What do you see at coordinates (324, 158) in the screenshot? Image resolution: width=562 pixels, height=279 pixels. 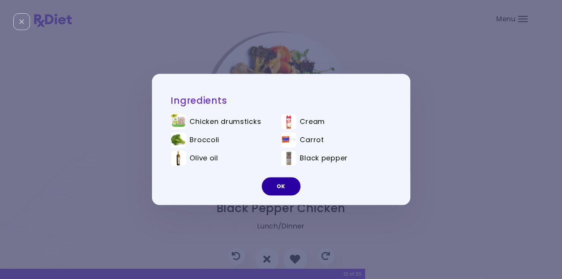 I see `span: Black pepper` at bounding box center [324, 158].